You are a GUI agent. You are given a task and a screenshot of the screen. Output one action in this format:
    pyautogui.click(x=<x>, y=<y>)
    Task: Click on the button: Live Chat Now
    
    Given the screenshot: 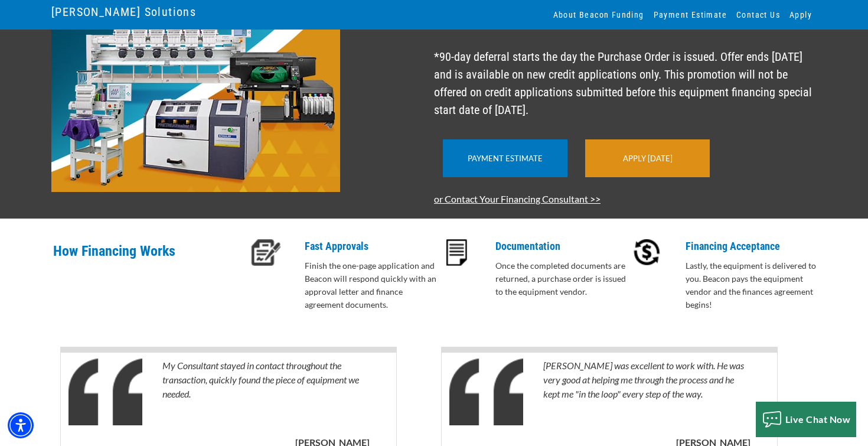 What is the action you would take?
    pyautogui.click(x=806, y=419)
    